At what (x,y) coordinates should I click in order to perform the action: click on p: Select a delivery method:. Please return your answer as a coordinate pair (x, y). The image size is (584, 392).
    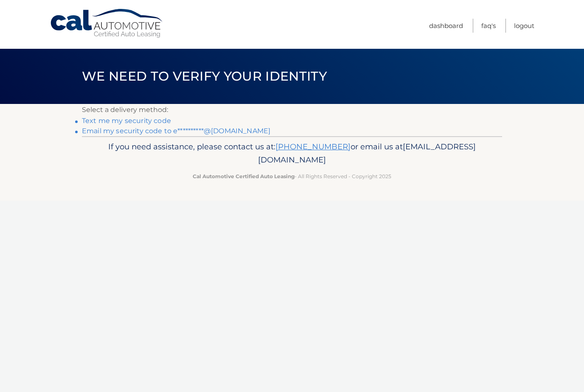
    Looking at the image, I should click on (292, 110).